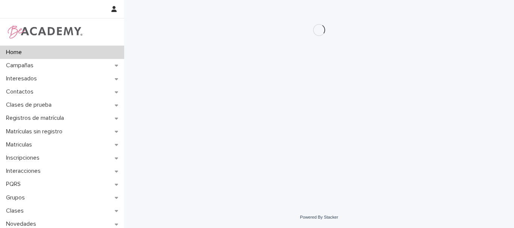  What do you see at coordinates (318, 217) in the screenshot?
I see `a: Powered By Stacker` at bounding box center [318, 217].